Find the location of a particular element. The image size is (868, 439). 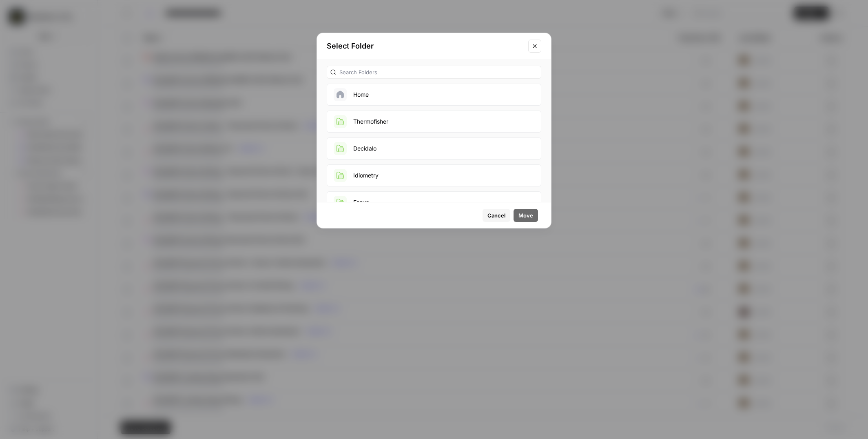

button: Idiometry is located at coordinates (434, 176).